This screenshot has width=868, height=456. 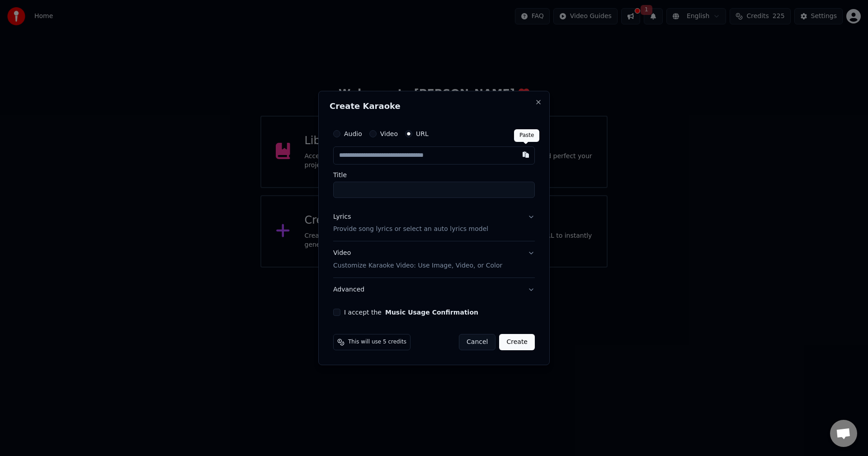 What do you see at coordinates (432, 313) in the screenshot?
I see `button: I accept the` at bounding box center [432, 313].